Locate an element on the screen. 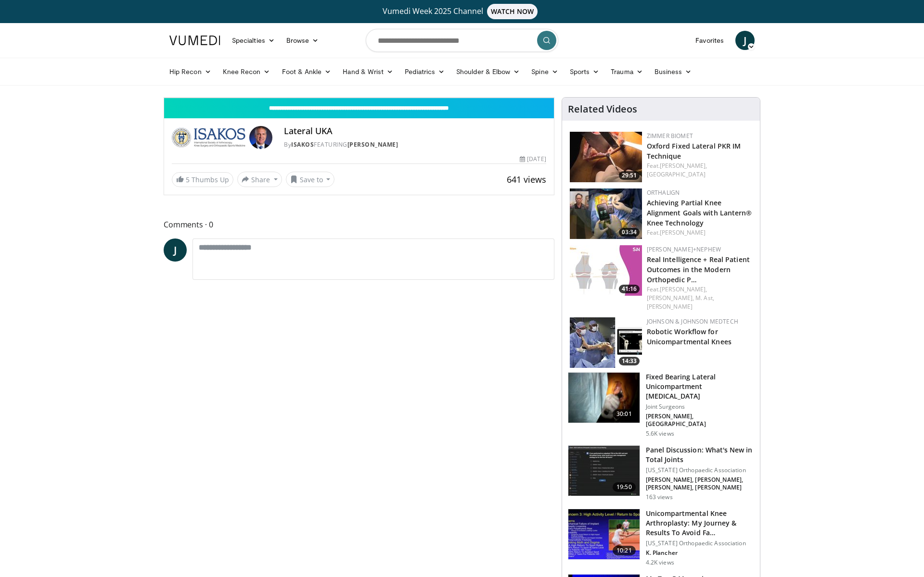 Image resolution: width=924 pixels, height=577 pixels. a: Achieving Partial Knee Alignment Goals with Lantern® Knee Technology is located at coordinates (700, 212).